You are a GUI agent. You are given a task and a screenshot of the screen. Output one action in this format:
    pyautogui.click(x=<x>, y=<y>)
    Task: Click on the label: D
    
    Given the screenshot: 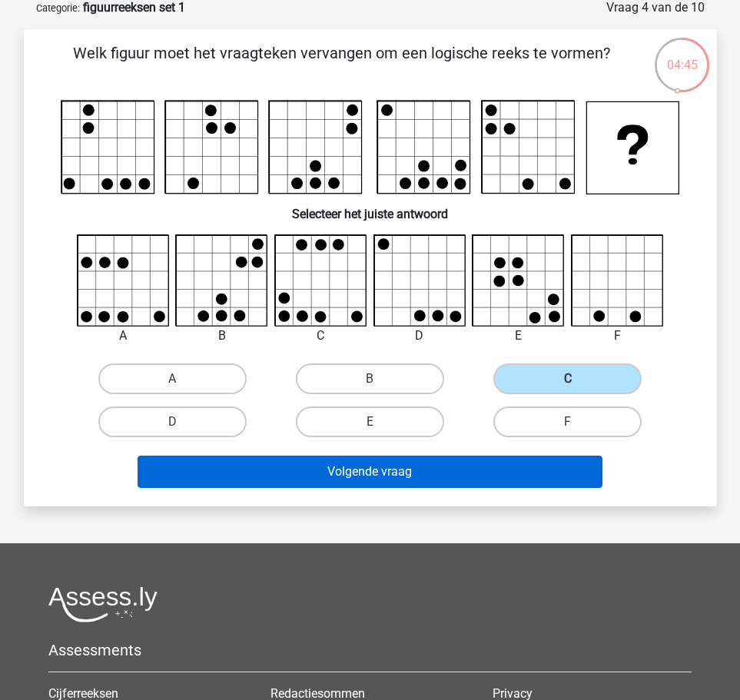 What is the action you would take?
    pyautogui.click(x=172, y=422)
    